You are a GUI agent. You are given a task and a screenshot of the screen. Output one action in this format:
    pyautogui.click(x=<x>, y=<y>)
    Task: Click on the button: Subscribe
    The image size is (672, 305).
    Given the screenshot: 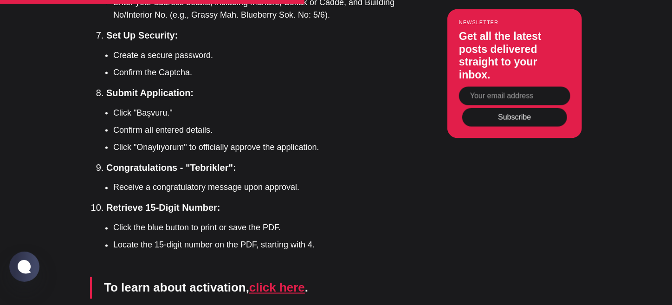 What is the action you would take?
    pyautogui.click(x=514, y=117)
    